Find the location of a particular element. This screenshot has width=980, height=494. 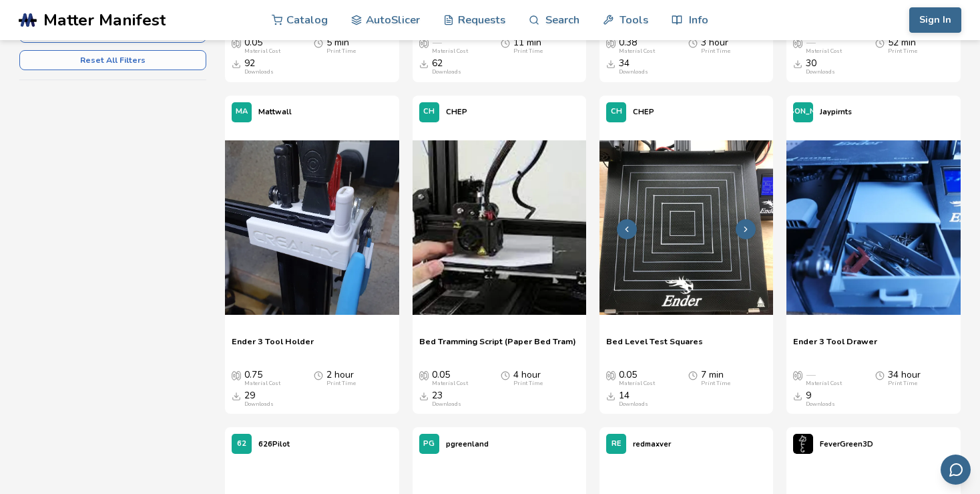

p: Jaypirnts is located at coordinates (836, 112).